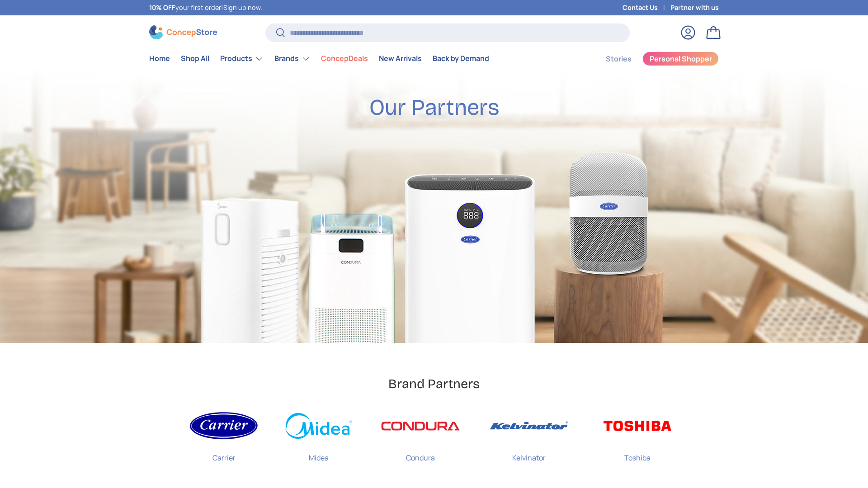 The height and width of the screenshot is (488, 868). Describe the element at coordinates (162, 7) in the screenshot. I see `strong: 10% OFF` at that location.